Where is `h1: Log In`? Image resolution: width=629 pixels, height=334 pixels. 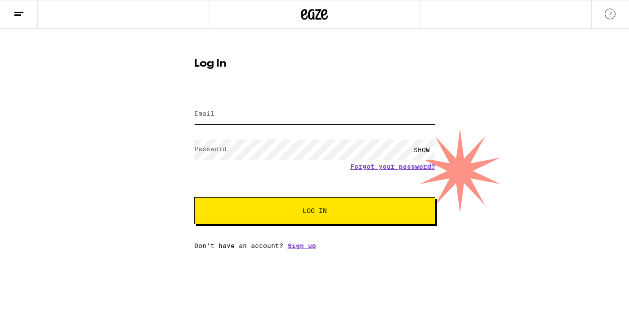 h1: Log In is located at coordinates (315, 64).